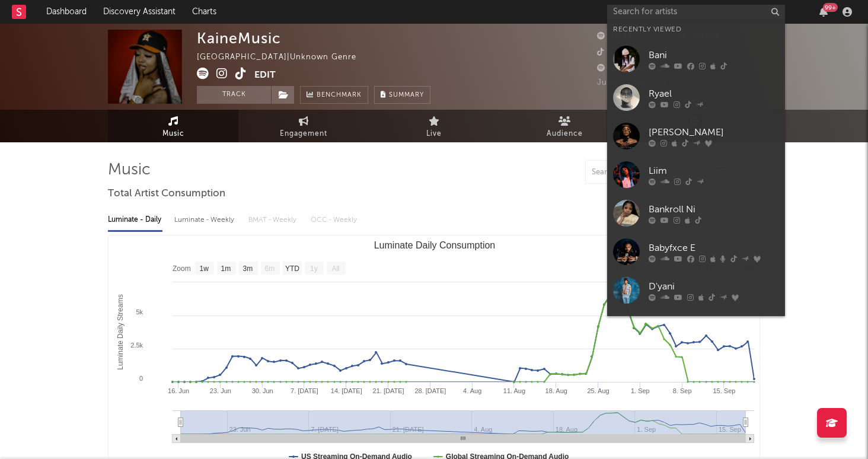  Describe the element at coordinates (226, 269) in the screenshot. I see `text: 1m` at that location.